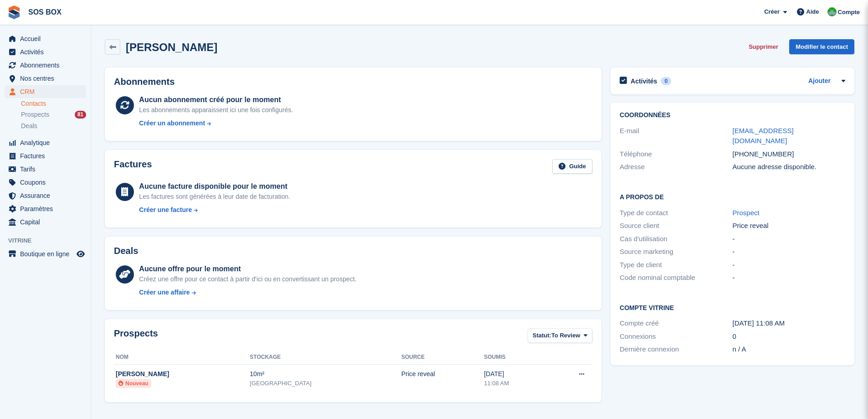 This screenshot has height=419, width=868. Describe the element at coordinates (172, 123) in the screenshot. I see `div: Créer un abonnement` at that location.